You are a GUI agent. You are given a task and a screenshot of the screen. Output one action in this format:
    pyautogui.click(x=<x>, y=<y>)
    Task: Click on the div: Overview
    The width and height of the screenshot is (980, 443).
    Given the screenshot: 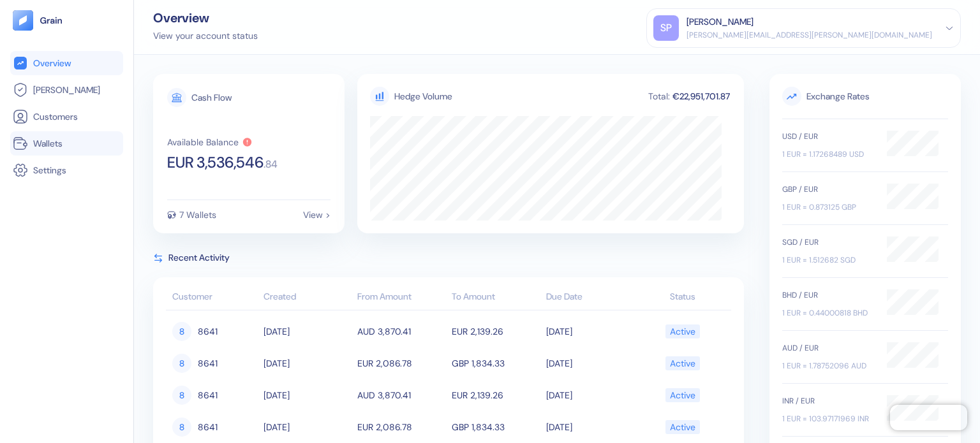 What is the action you would take?
    pyautogui.click(x=206, y=18)
    